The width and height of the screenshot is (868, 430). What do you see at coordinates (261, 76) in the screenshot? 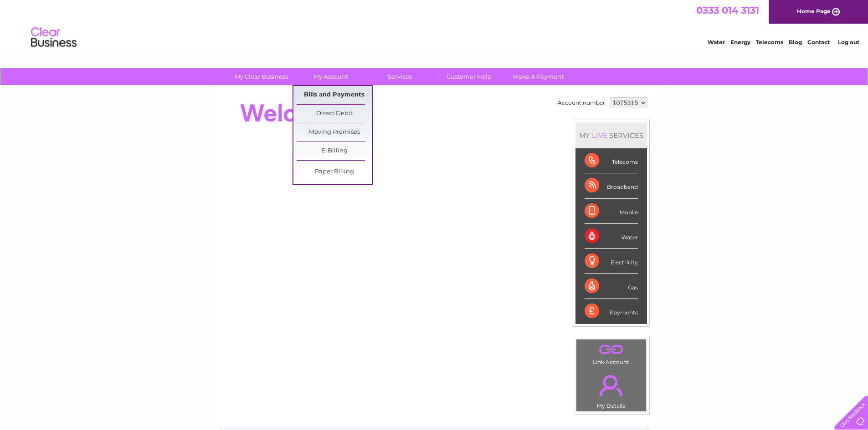
I see `a: My Clear Business` at bounding box center [261, 76].